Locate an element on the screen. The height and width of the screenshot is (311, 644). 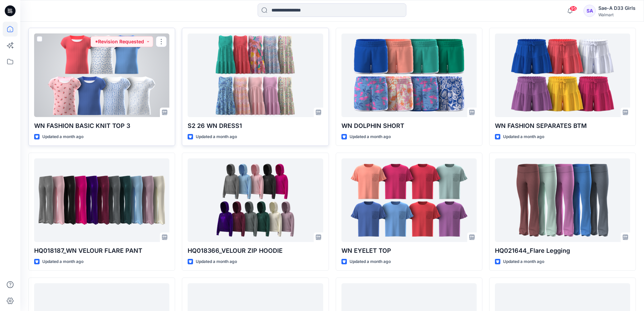
a: HQ018187_WN VELOUR FLARE PANT is located at coordinates (102, 200).